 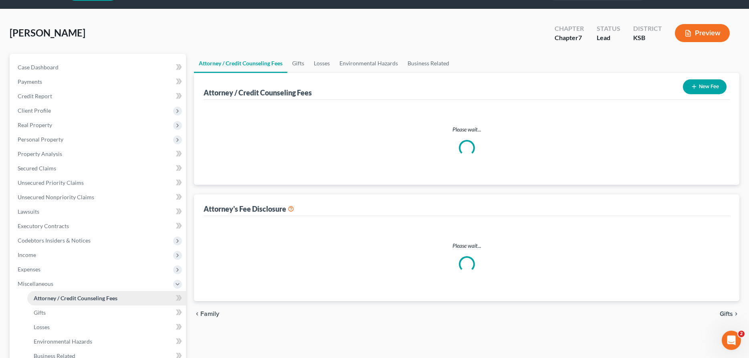 What do you see at coordinates (742, 334) in the screenshot?
I see `span: 2` at bounding box center [742, 334].